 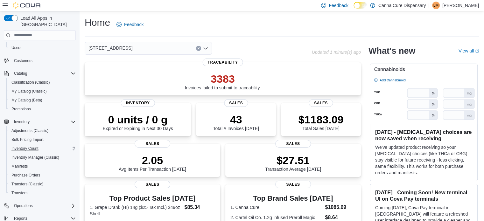 What do you see at coordinates (42, 175) in the screenshot?
I see `button: Purchase Orders` at bounding box center [42, 175].